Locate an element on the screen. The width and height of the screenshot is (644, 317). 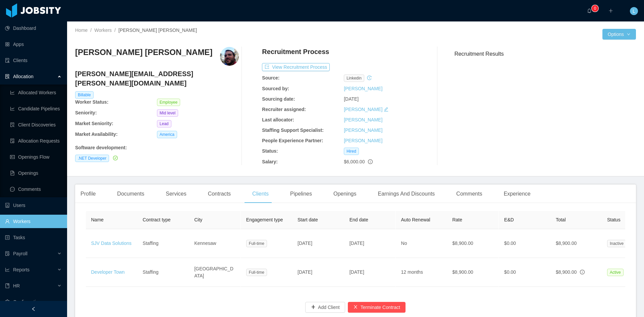
b: Software development : is located at coordinates (101, 148).